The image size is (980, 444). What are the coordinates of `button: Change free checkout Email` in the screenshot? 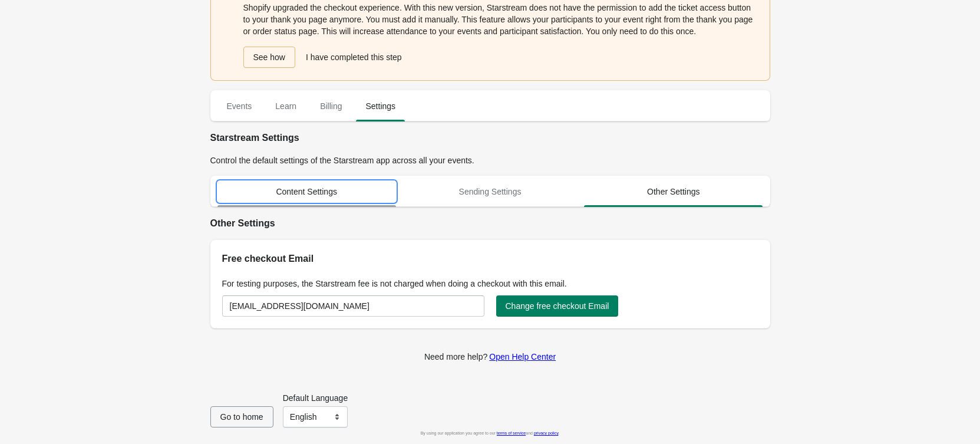 It's located at (558, 306).